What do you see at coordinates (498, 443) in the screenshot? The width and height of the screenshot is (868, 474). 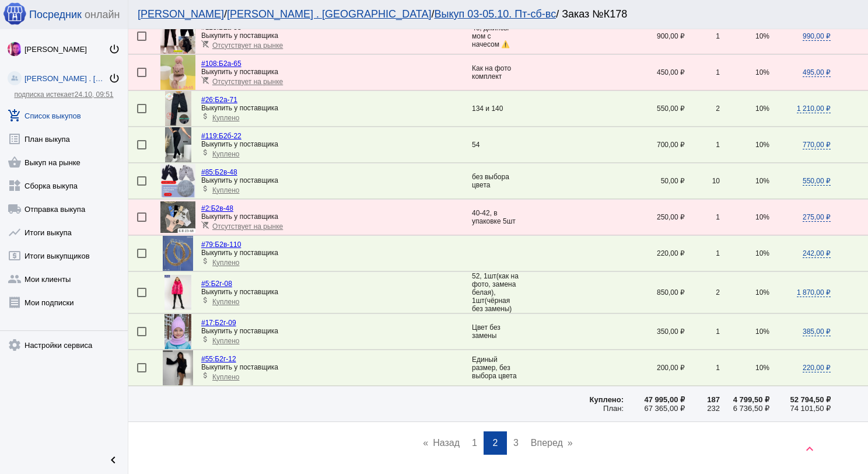 I see `ul: Pagination` at bounding box center [498, 443].